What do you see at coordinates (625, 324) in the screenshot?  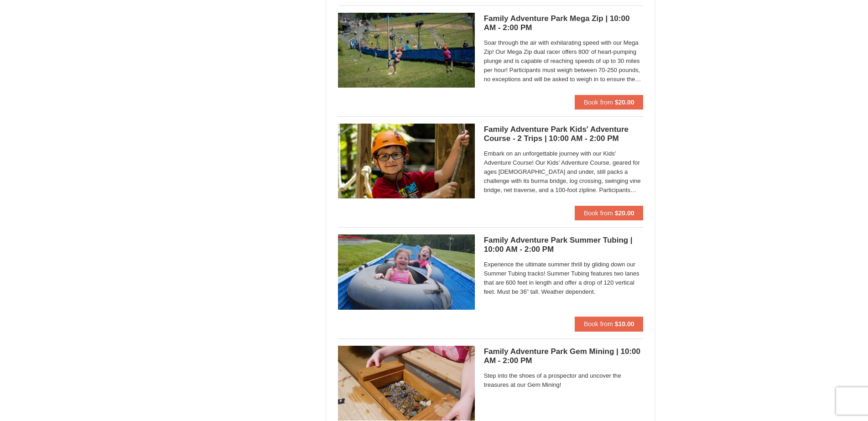 I see `strong: $10.00` at bounding box center [625, 324].